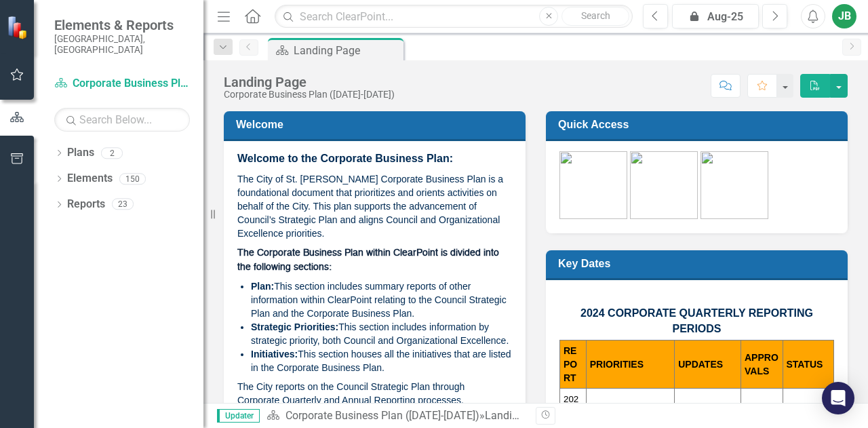  What do you see at coordinates (715, 16) in the screenshot?
I see `button: Aug-25` at bounding box center [715, 16].